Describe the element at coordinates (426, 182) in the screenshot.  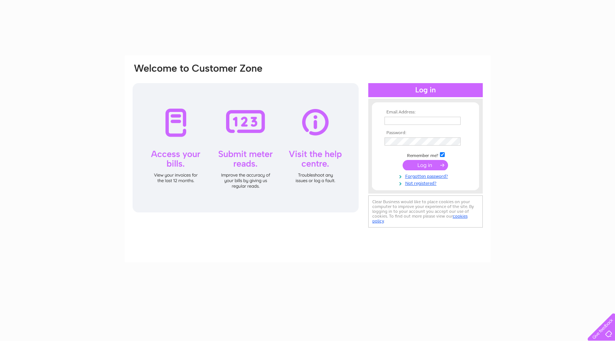
I see `a: Not registered?` at that location.